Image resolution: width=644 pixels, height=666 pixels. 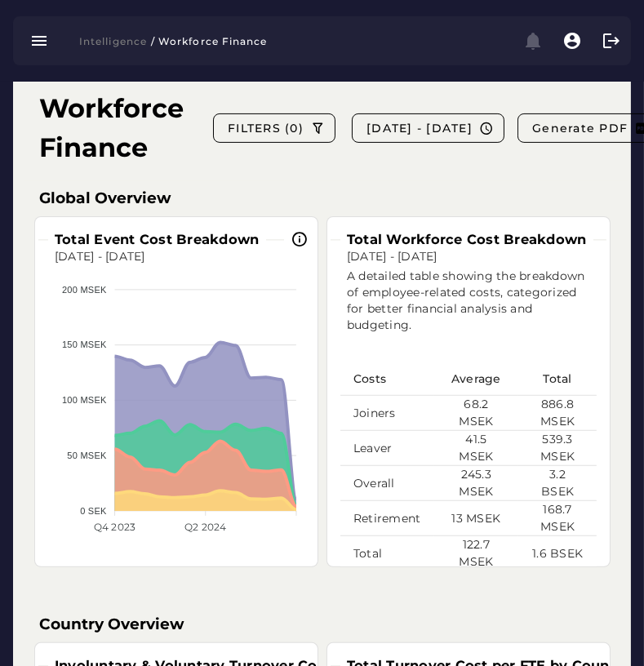 I want to click on td: 68.2 MSEK, so click(x=477, y=413).